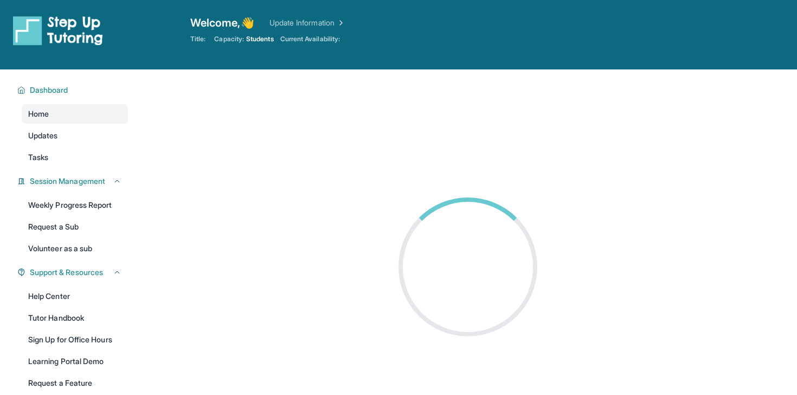 The width and height of the screenshot is (797, 395). Describe the element at coordinates (229, 39) in the screenshot. I see `span: Capacity:` at that location.